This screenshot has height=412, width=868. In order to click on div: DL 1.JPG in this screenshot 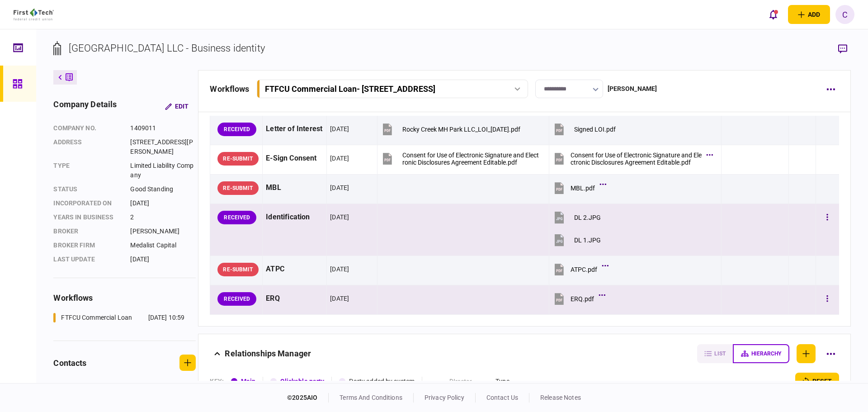, I will do `click(588, 240)`.